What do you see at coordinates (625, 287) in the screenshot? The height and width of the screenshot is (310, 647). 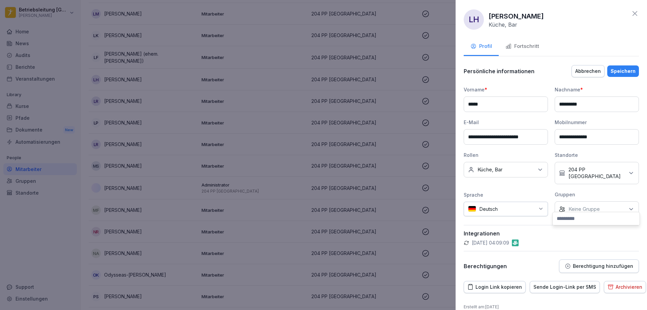 I see `button: Archivieren` at bounding box center [625, 287].